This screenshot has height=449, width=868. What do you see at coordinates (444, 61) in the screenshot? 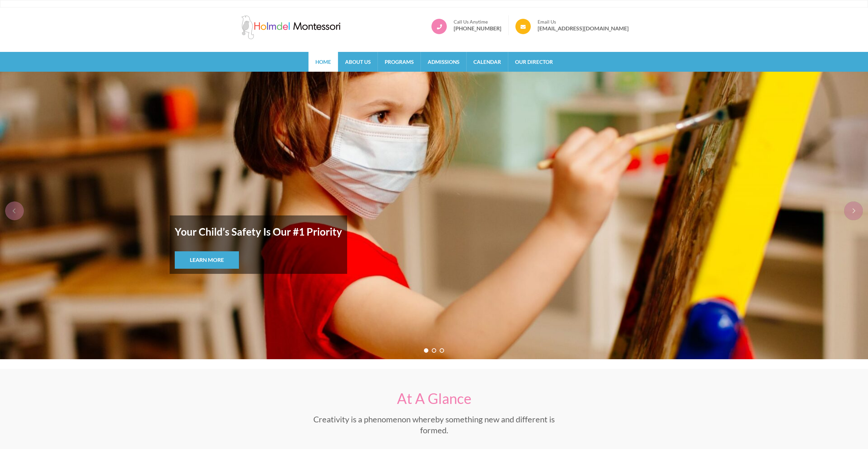
I see `a: Admissions` at bounding box center [444, 61].